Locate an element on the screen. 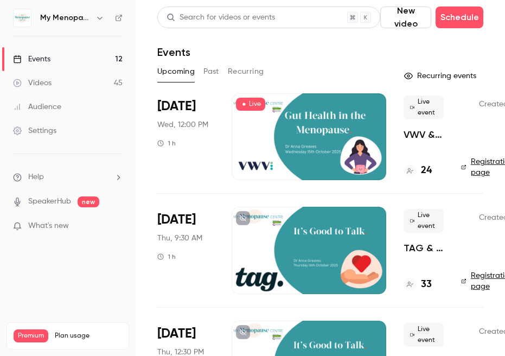 The height and width of the screenshot is (356, 505). button: Recurring is located at coordinates (246, 72).